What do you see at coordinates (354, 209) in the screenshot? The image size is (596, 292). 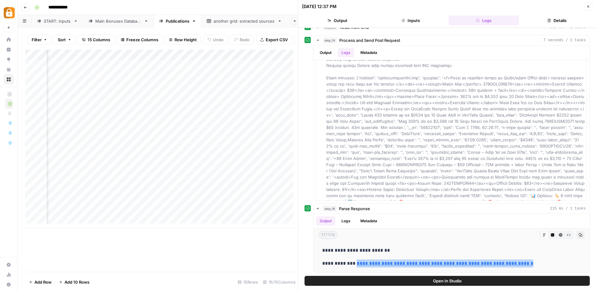 I see `span: Parse Response` at bounding box center [354, 209].